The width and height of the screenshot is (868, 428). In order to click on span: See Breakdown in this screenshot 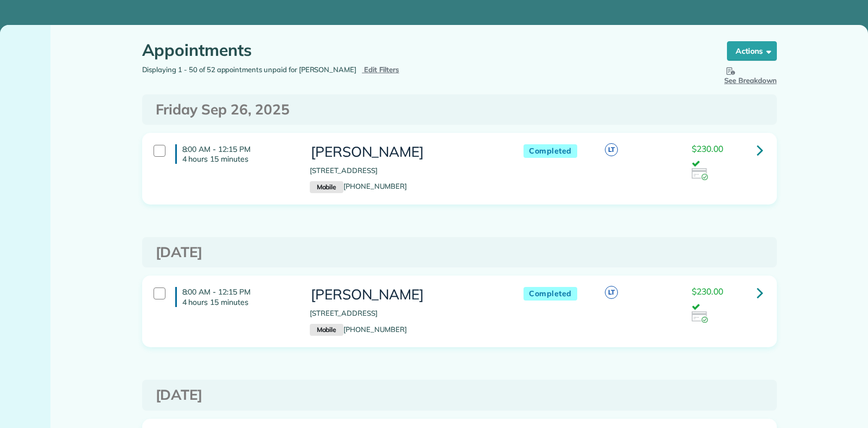, I will do `click(750, 74)`.